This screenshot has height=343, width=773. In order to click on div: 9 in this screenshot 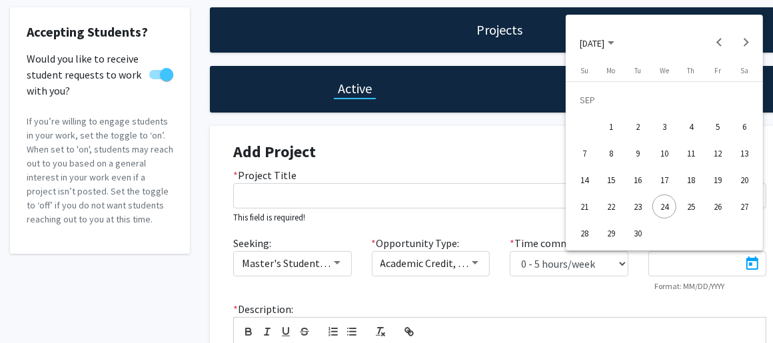, I will do `click(638, 153)`.